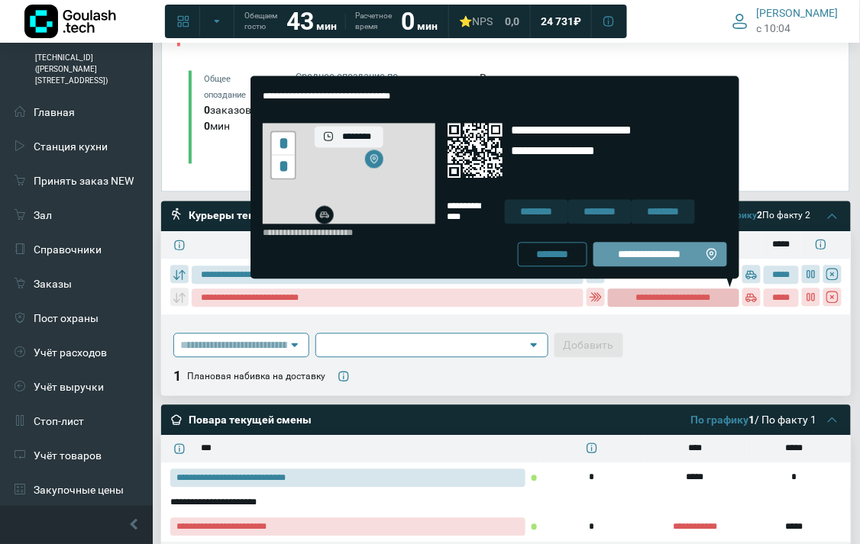 The image size is (860, 544). Describe the element at coordinates (70, 21) in the screenshot. I see `img: Логотип компании Goulash.tech` at that location.